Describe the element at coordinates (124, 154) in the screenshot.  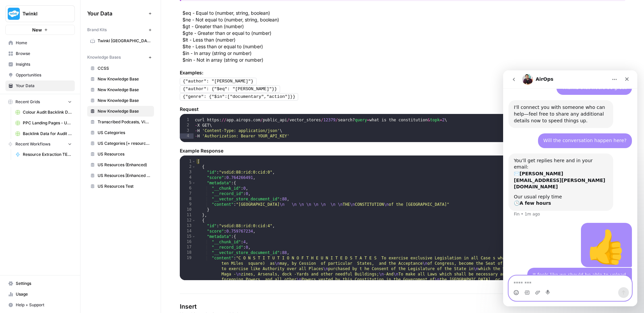
I see `span: US Resources` at that location.